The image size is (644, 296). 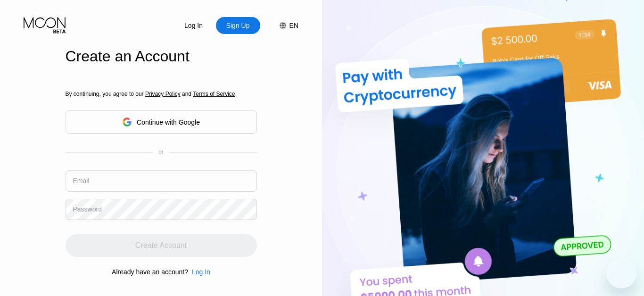 I want to click on div: Sign Up, so click(x=238, y=25).